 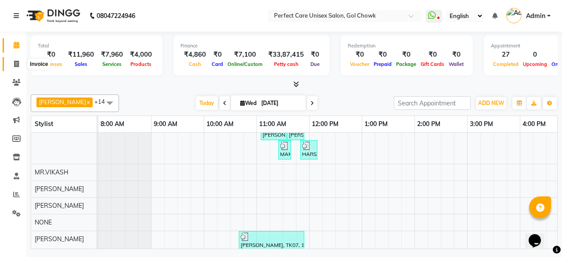 I want to click on a: 12:00 PM, so click(x=325, y=124).